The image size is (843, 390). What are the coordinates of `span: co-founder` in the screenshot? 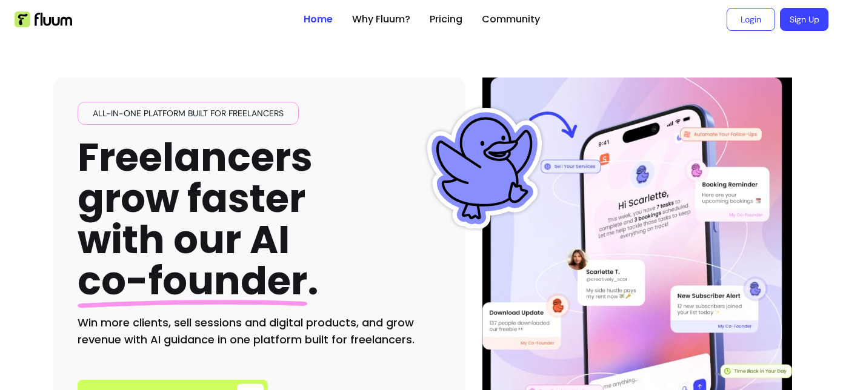 It's located at (192, 281).